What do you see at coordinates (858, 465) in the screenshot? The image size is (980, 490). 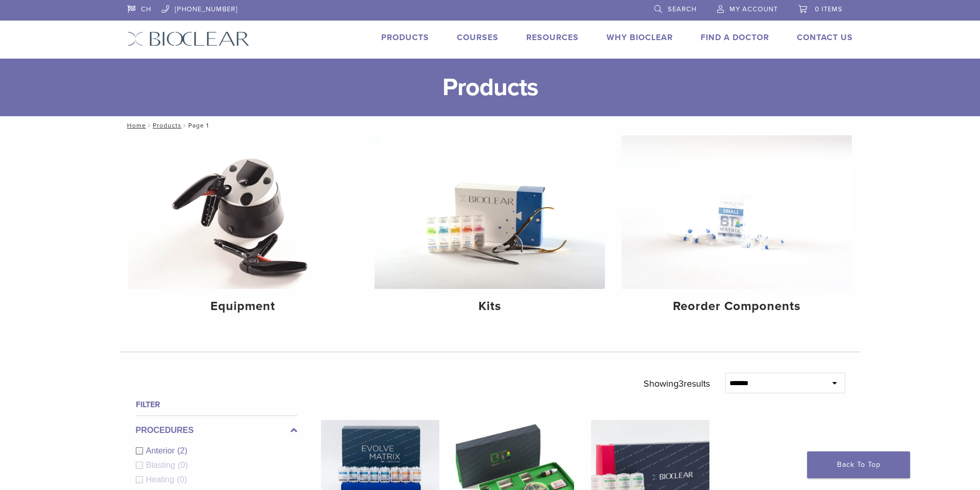 I see `a: Back To Top` at bounding box center [858, 465].